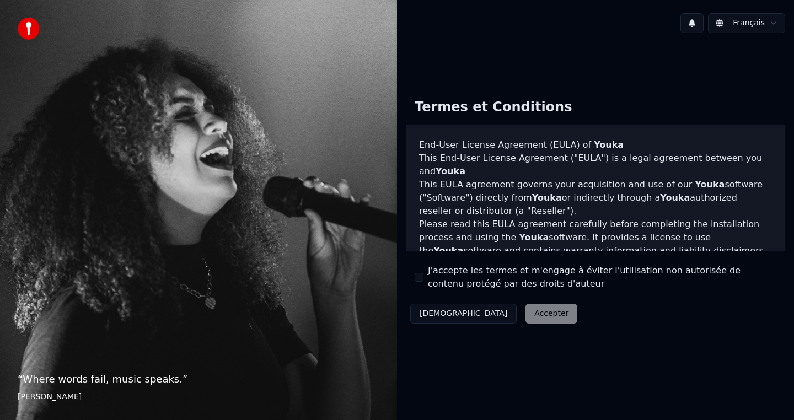  I want to click on p: This End-User License Agreement ("EULA") is a legal agreement between you and, so click(595, 165).